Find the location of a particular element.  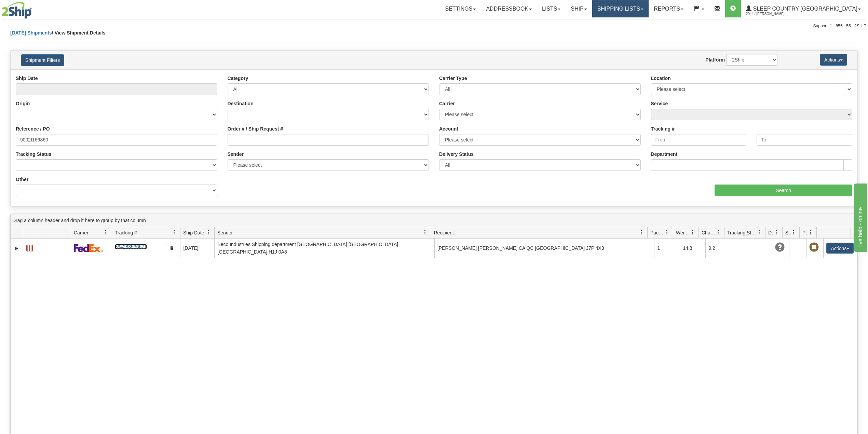

a: Carrier filter column settings is located at coordinates (106, 233).